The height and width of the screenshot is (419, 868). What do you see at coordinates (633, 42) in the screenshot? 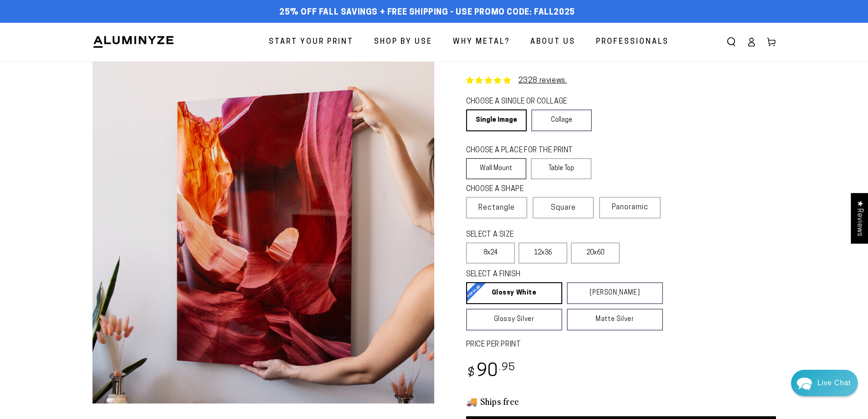
I see `span: Professionals` at bounding box center [633, 42].